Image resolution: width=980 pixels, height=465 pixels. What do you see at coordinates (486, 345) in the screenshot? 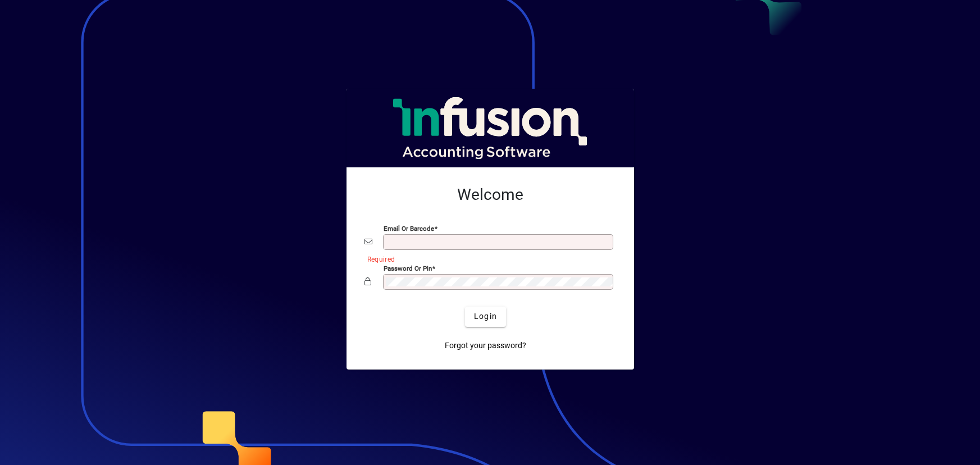
I see `span: Forgot your password?` at bounding box center [486, 345].